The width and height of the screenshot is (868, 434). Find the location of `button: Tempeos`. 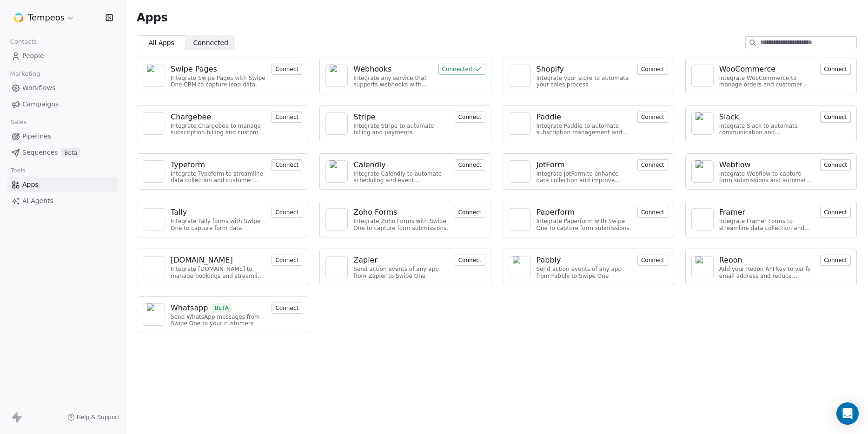

button: Tempeos is located at coordinates (44, 17).